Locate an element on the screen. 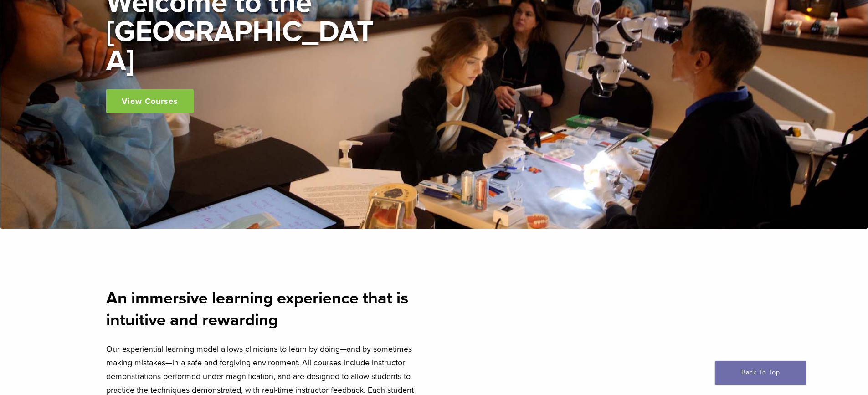  strong: An immersive learning experience that is intuitive and rewarding is located at coordinates (257, 309).